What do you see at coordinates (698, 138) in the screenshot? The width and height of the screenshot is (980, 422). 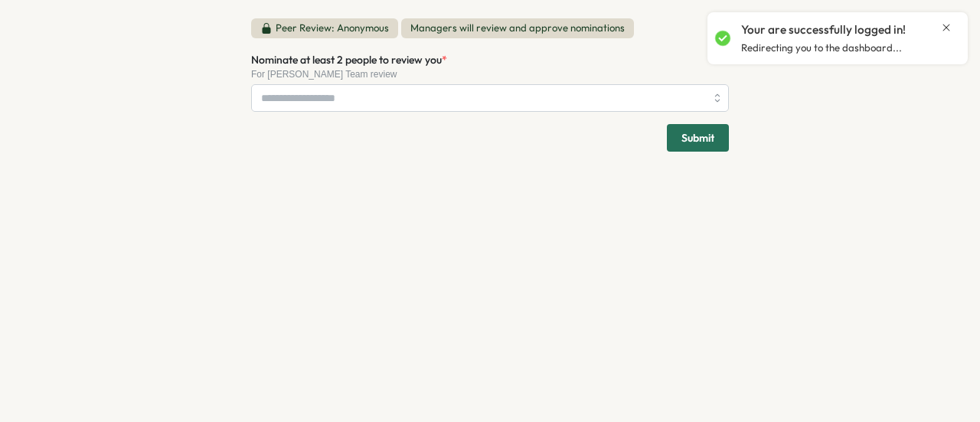 I see `button: Submit` at bounding box center [698, 138].